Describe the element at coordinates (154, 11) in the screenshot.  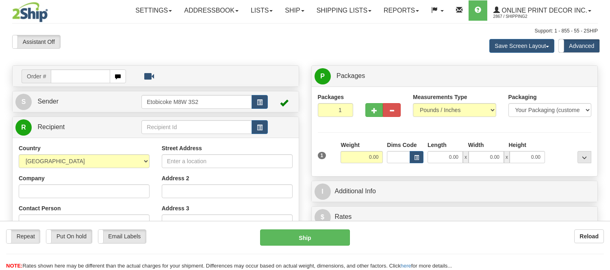
I see `a: Settings` at that location.